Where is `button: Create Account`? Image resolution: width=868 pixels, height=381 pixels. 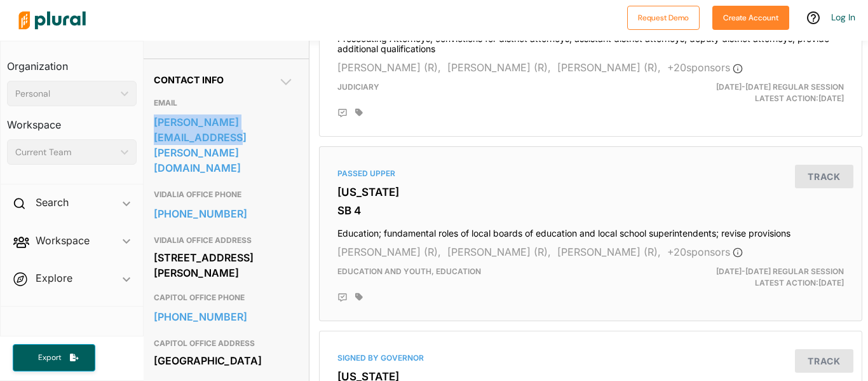
button: Create Account is located at coordinates (751, 18).